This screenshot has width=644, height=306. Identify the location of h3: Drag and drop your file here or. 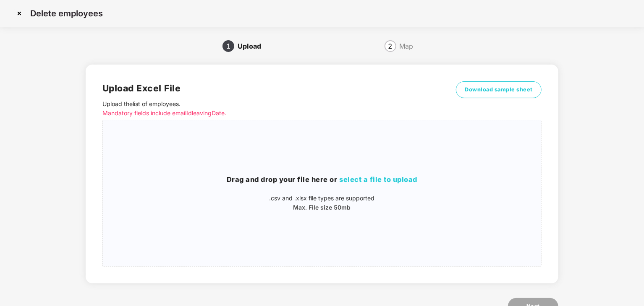
(322, 180).